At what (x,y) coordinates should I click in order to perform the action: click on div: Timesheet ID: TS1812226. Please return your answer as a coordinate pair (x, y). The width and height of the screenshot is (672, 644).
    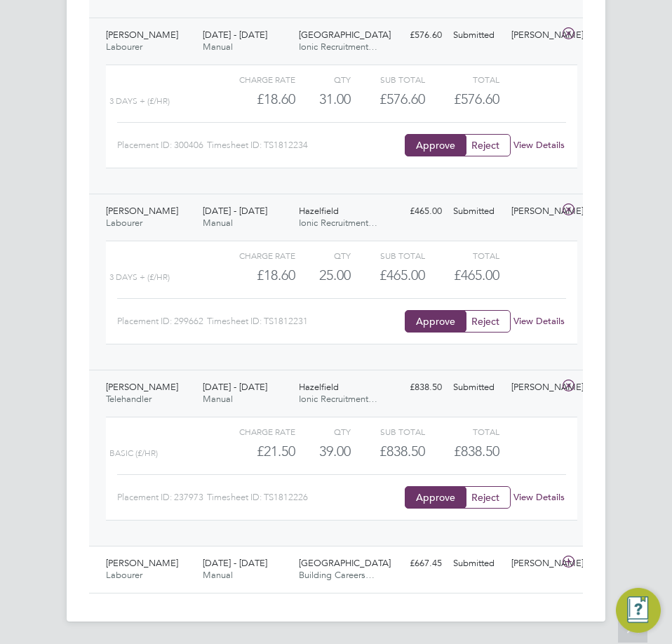
    Looking at the image, I should click on (306, 498).